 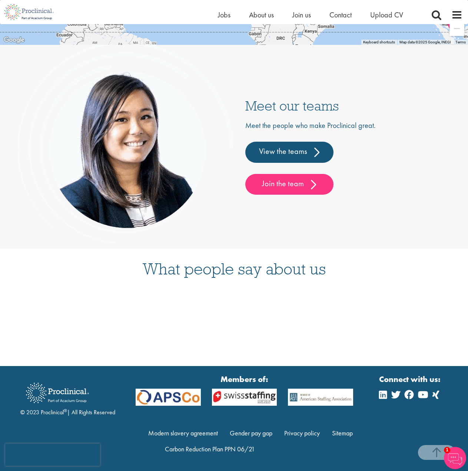 I want to click on strong: Connect with us:, so click(x=410, y=379).